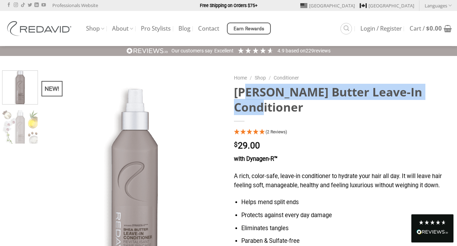 This screenshot has height=246, width=457. Describe the element at coordinates (433, 232) in the screenshot. I see `div: REVIEWS.io` at that location.